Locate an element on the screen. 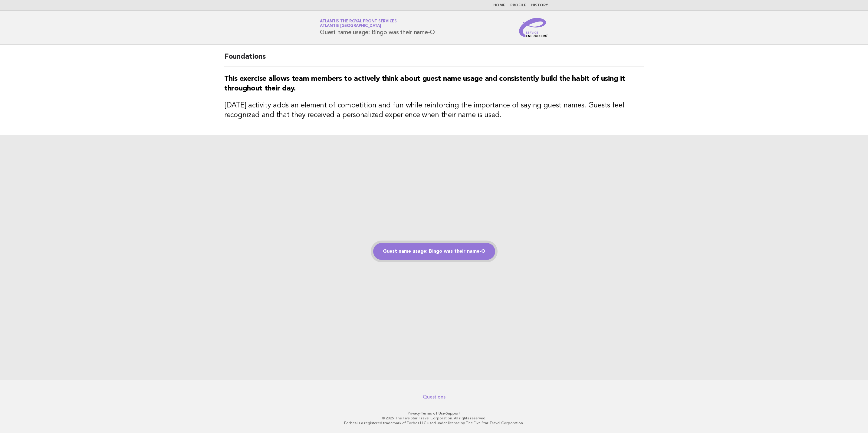 The height and width of the screenshot is (433, 868). a: Home is located at coordinates (499, 5).